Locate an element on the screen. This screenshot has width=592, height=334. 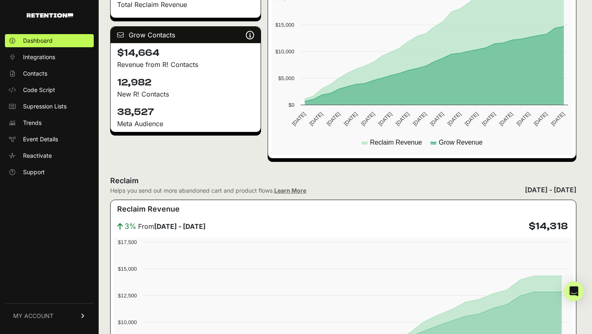
div: Open Intercom Messenger is located at coordinates (574, 291).